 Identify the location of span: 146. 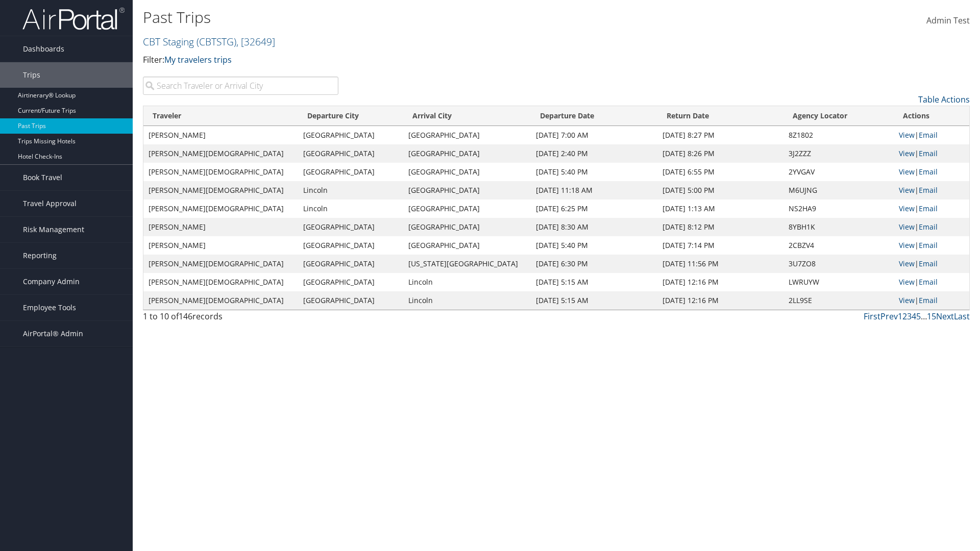
(185, 316).